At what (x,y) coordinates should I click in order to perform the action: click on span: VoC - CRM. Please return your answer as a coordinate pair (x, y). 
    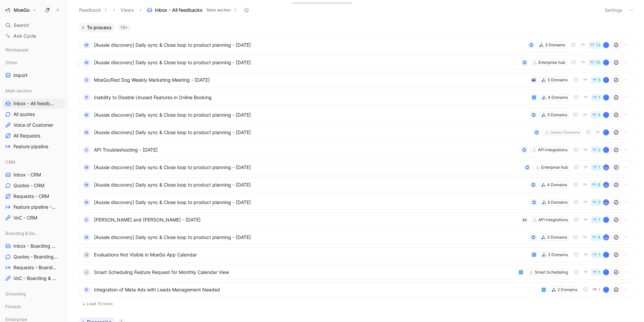
    Looking at the image, I should click on (25, 218).